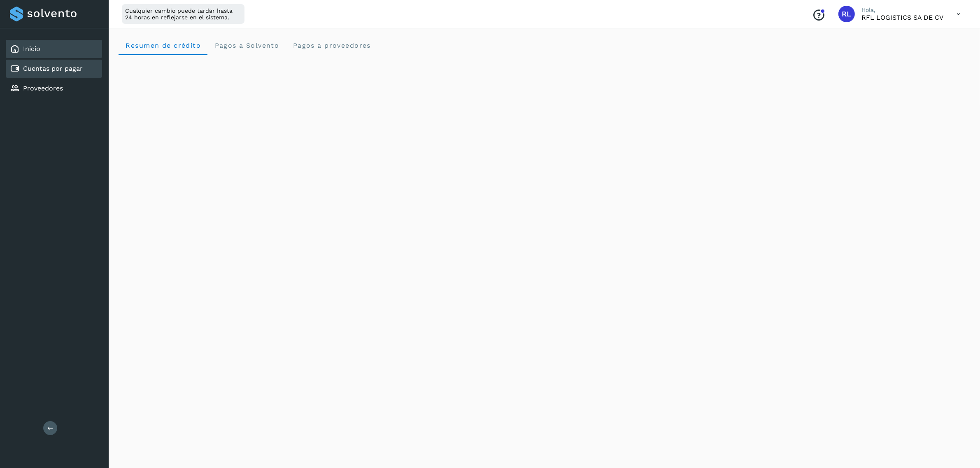 The width and height of the screenshot is (980, 468). What do you see at coordinates (32, 48) in the screenshot?
I see `a: Inicio` at bounding box center [32, 48].